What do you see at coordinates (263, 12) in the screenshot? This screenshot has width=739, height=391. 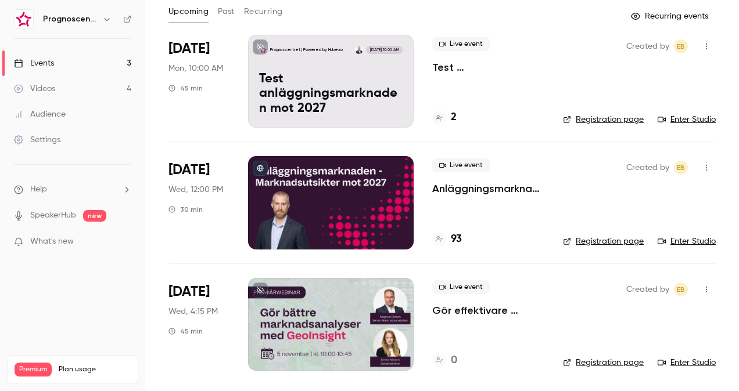 I see `button: Recurring` at bounding box center [263, 12].